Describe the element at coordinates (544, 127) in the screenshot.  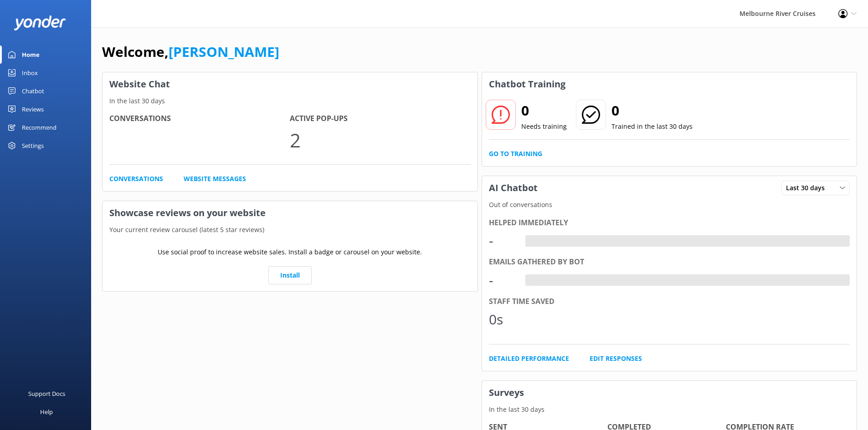
I see `p: Needs training` at that location.